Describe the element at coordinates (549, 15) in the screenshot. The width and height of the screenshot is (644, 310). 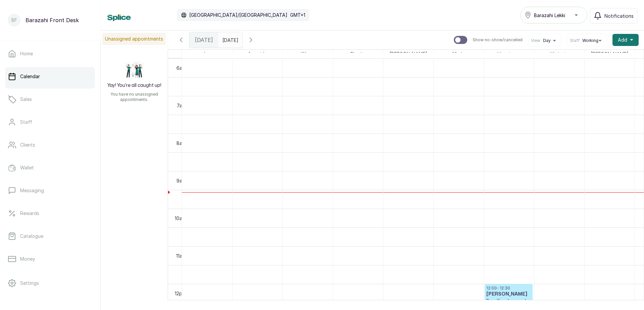
I see `span: Barazahi Lekki` at that location.